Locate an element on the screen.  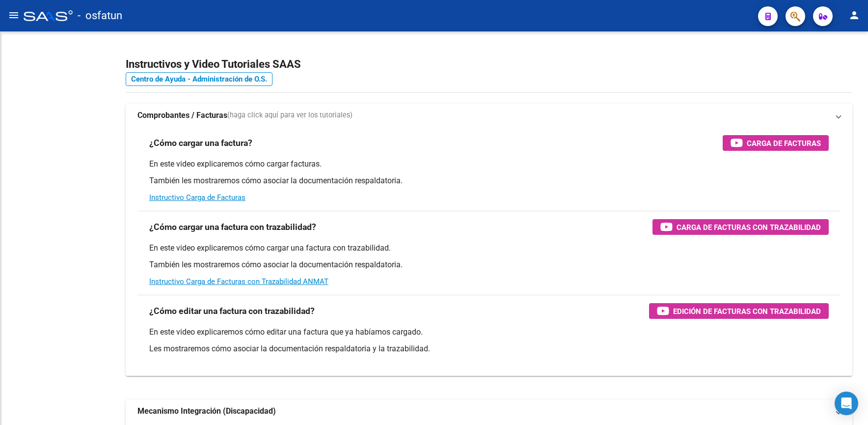
span: - osfatun is located at coordinates (100, 16).